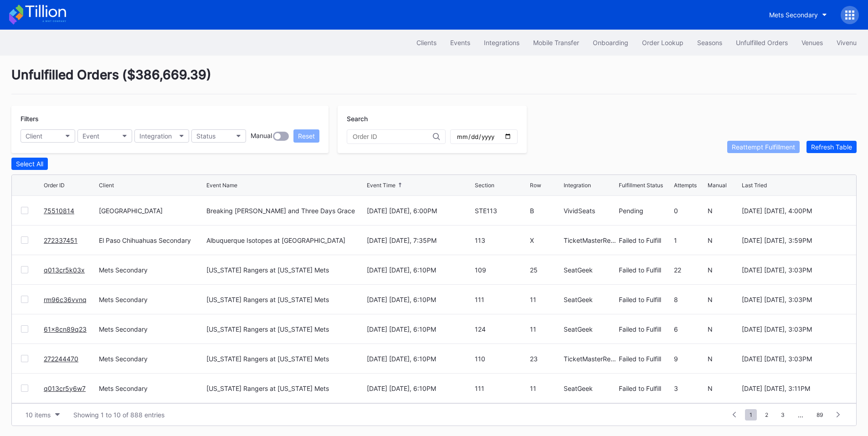 The width and height of the screenshot is (868, 436). Describe the element at coordinates (832, 147) in the screenshot. I see `div: Refresh Table` at that location.